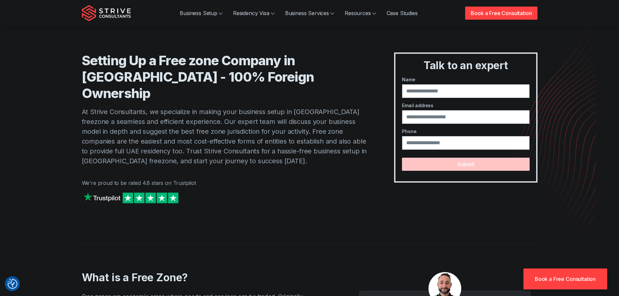 The image size is (619, 296). I want to click on img: Strive on Trustpilot, so click(131, 197).